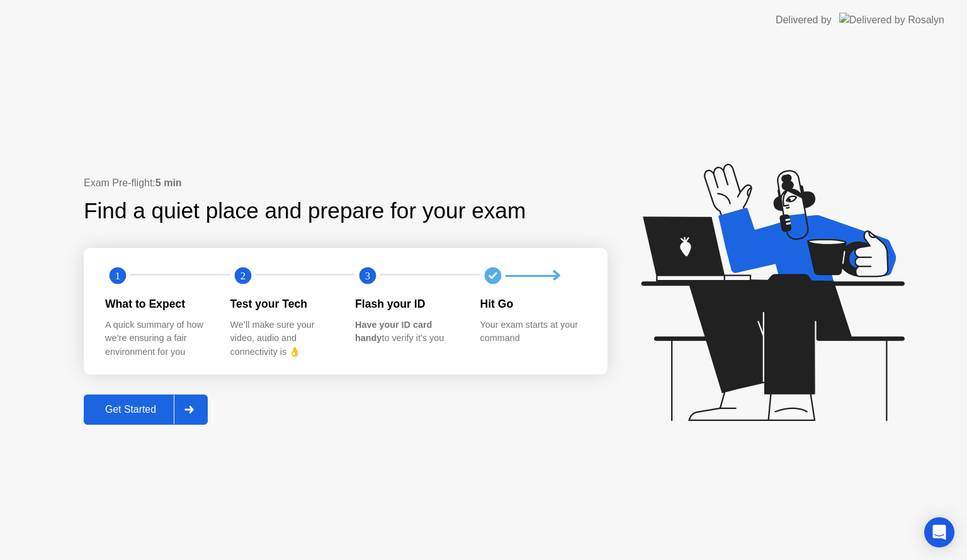 The image size is (967, 560). What do you see at coordinates (243, 276) in the screenshot?
I see `text: 2` at bounding box center [243, 276].